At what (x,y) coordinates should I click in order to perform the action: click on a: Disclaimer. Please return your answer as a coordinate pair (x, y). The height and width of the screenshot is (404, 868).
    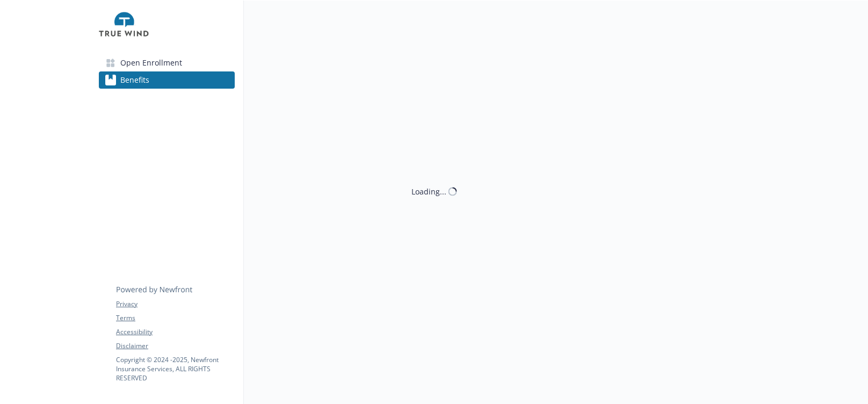
    Looking at the image, I should click on (175, 346).